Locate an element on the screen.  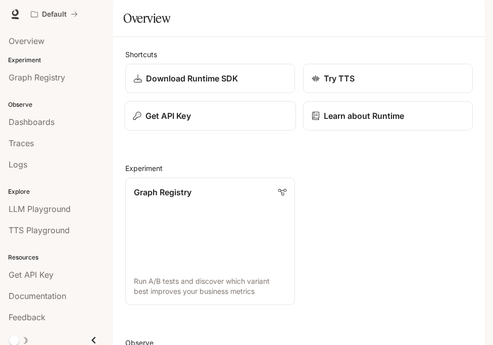
p: Graph Registry is located at coordinates (163, 192).